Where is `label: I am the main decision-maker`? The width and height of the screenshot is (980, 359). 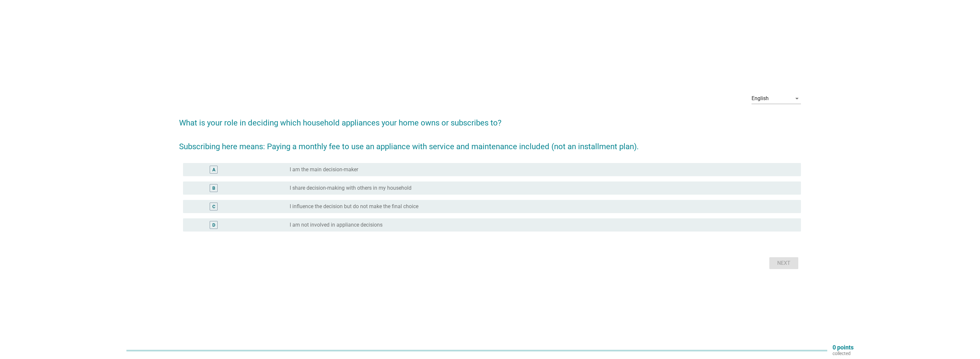
label: I am the main decision-maker is located at coordinates (324, 170).